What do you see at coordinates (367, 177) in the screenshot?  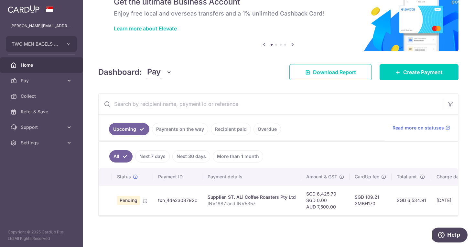 I see `span: CardUp fee` at bounding box center [367, 177].